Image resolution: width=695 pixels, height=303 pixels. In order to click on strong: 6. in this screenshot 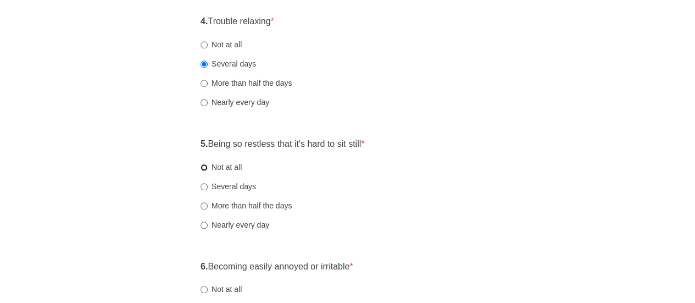, I will do `click(204, 266)`.